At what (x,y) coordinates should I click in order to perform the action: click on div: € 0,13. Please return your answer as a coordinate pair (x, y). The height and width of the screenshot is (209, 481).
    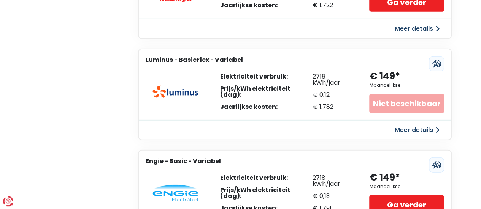
    Looking at the image, I should click on (333, 196).